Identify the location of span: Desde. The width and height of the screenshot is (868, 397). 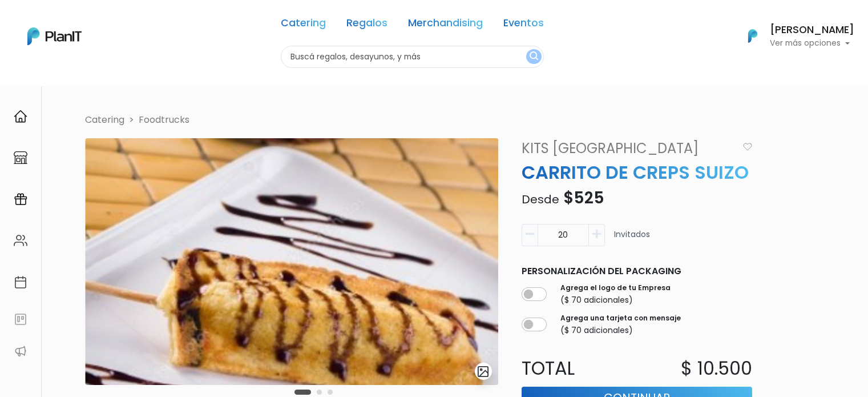
(540, 199).